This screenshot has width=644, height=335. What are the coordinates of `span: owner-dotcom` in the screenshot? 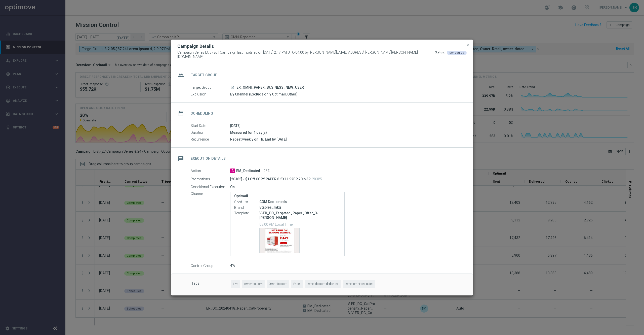 It's located at (254, 284).